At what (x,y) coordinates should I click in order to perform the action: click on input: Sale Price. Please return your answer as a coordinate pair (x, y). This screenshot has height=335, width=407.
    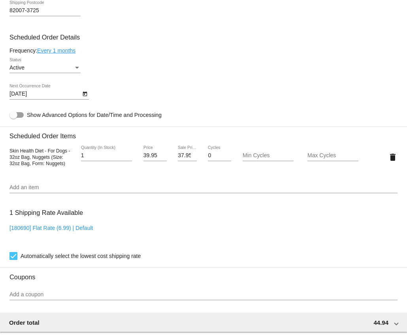
    Looking at the image, I should click on (187, 156).